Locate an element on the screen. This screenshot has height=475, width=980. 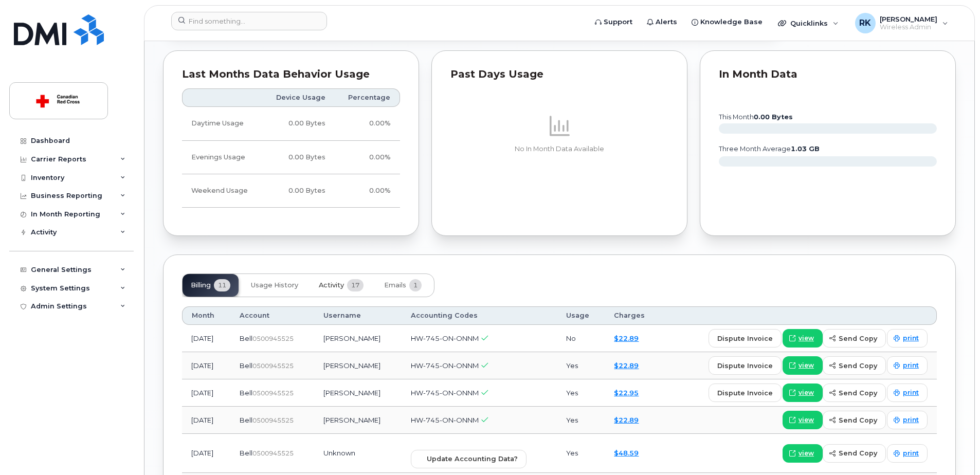
a: Alerts is located at coordinates (661, 22).